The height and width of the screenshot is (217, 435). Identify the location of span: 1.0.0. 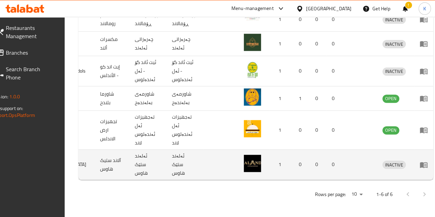
(14, 97).